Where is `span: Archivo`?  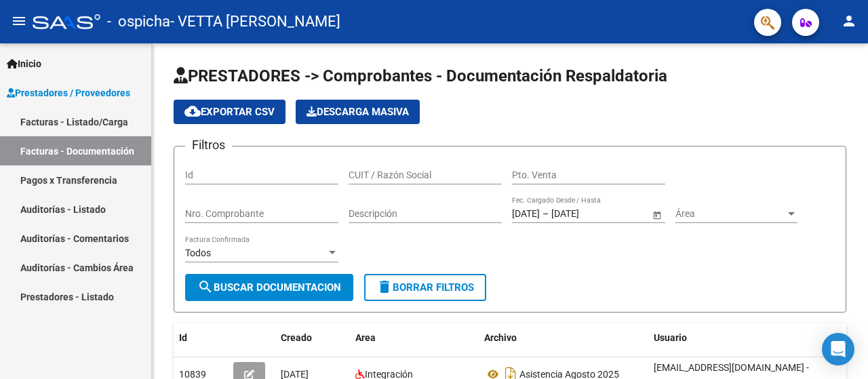
span: Archivo is located at coordinates (501, 338).